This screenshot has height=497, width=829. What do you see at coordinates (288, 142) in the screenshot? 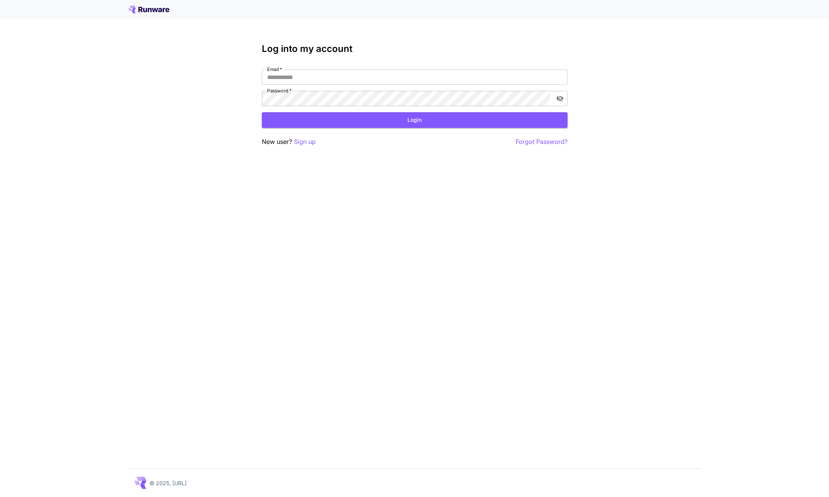
I see `p: New user?` at bounding box center [288, 142].